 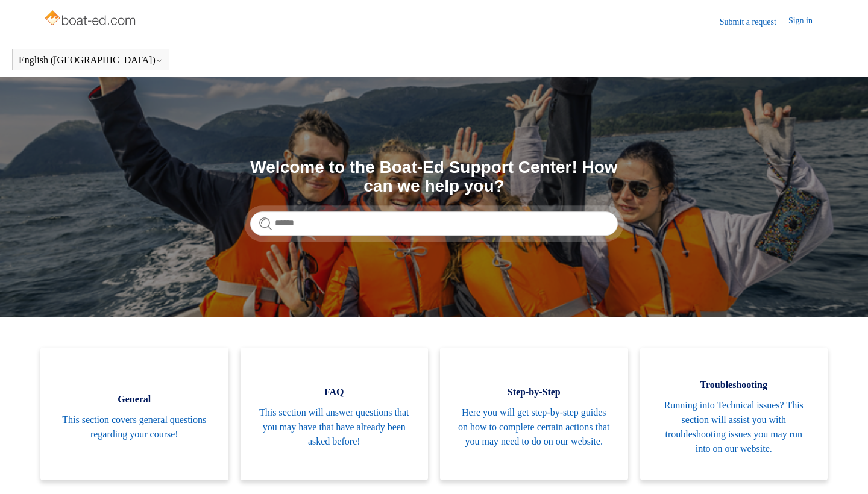 I want to click on input: Search, so click(x=434, y=223).